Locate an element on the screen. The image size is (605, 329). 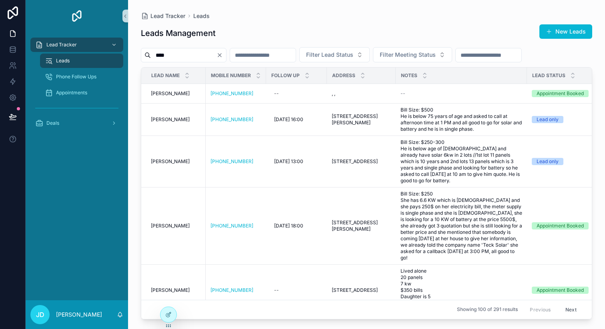
span: Notes is located at coordinates (409, 76).